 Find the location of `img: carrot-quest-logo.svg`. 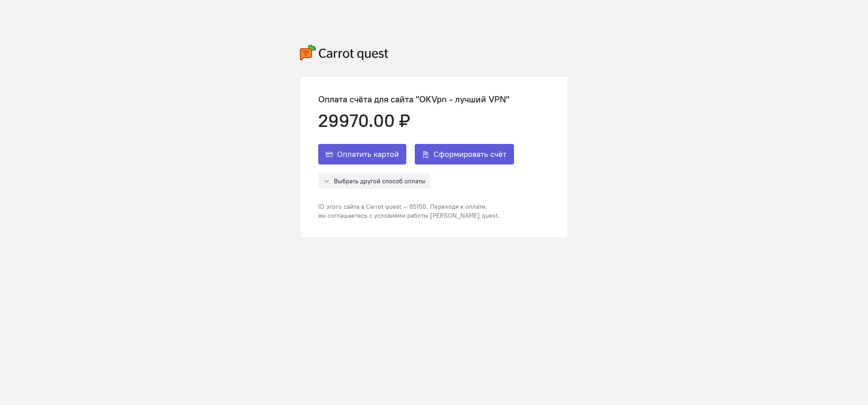

img: carrot-quest-logo.svg is located at coordinates (344, 53).